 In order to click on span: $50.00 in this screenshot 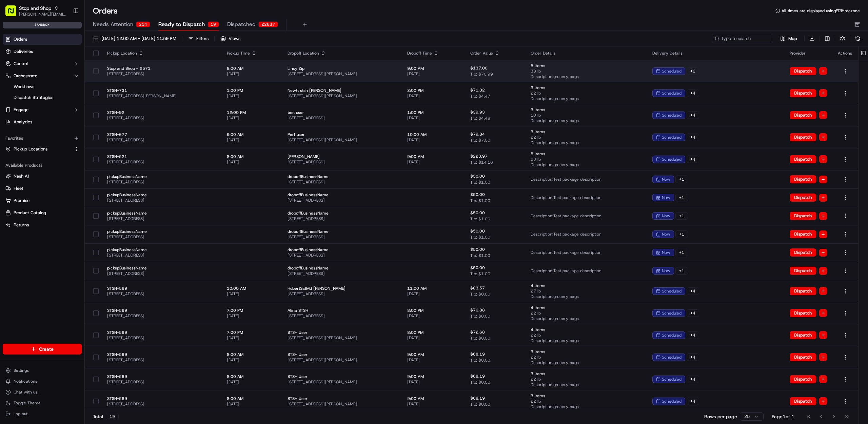, I will do `click(478, 195)`.